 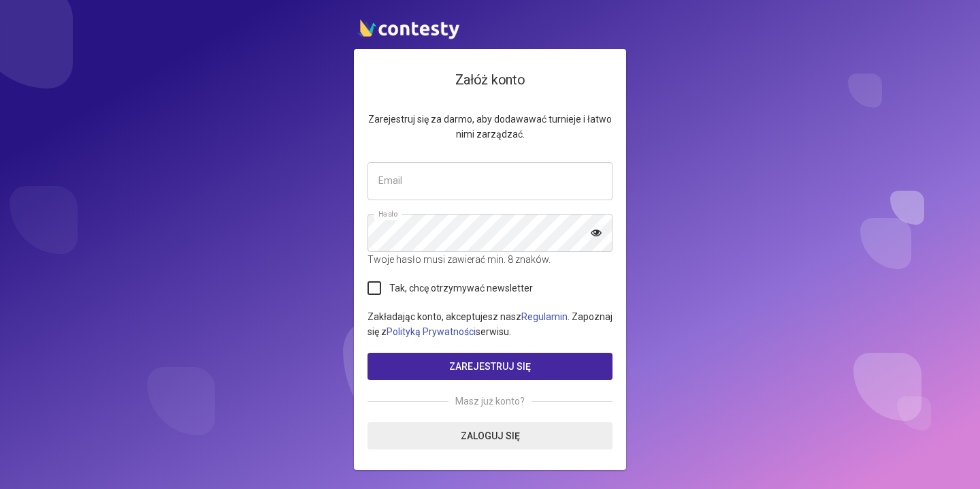 What do you see at coordinates (490, 126) in the screenshot?
I see `p: Zarejestruj się za darmo, aby dodawawać turnieje i łatwo nimi zarządzać.` at bounding box center [490, 126].